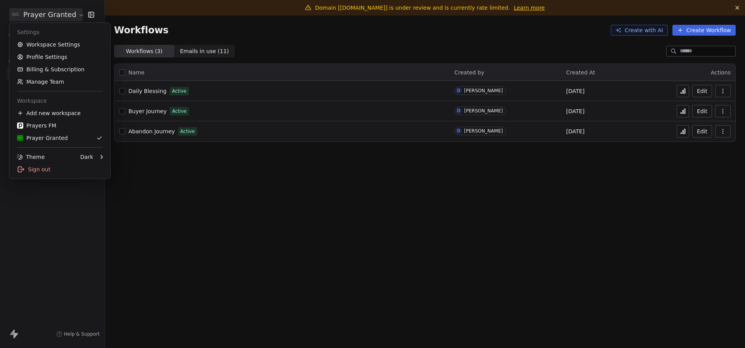 This screenshot has height=348, width=745. What do you see at coordinates (31, 157) in the screenshot?
I see `div: Theme` at bounding box center [31, 157].